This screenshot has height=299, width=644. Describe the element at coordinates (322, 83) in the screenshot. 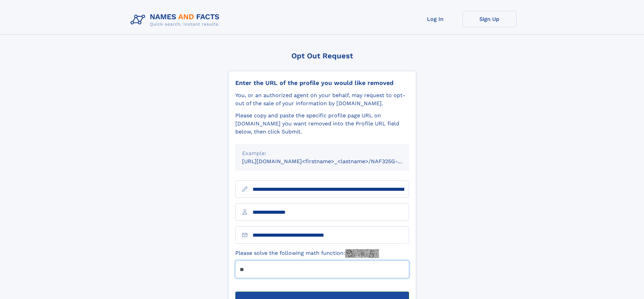

I see `div: Enter the URL of the profile you would like removed` at that location.